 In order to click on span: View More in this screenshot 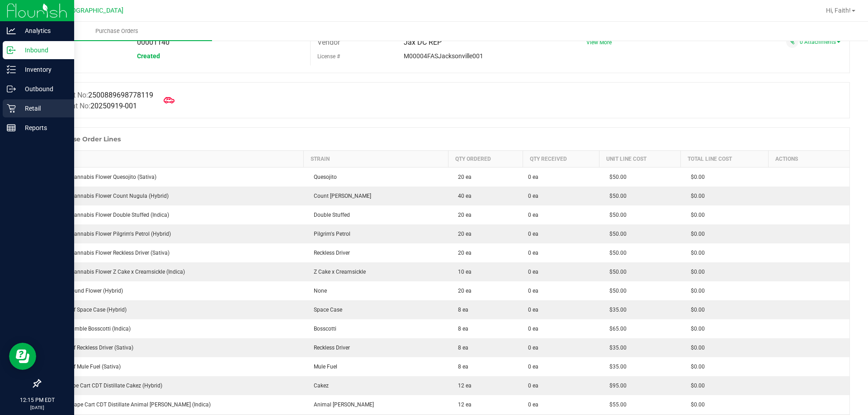, I will do `click(599, 42)`.